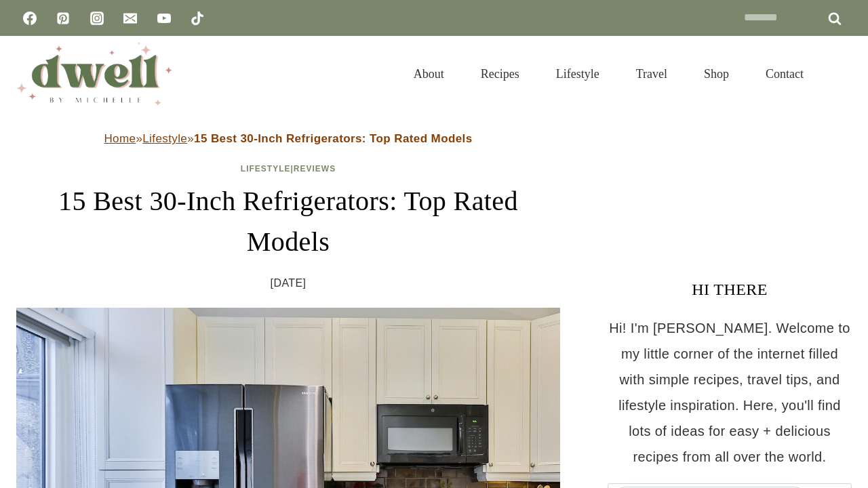 Image resolution: width=868 pixels, height=488 pixels. What do you see at coordinates (97, 18) in the screenshot?
I see `a: Instagram` at bounding box center [97, 18].